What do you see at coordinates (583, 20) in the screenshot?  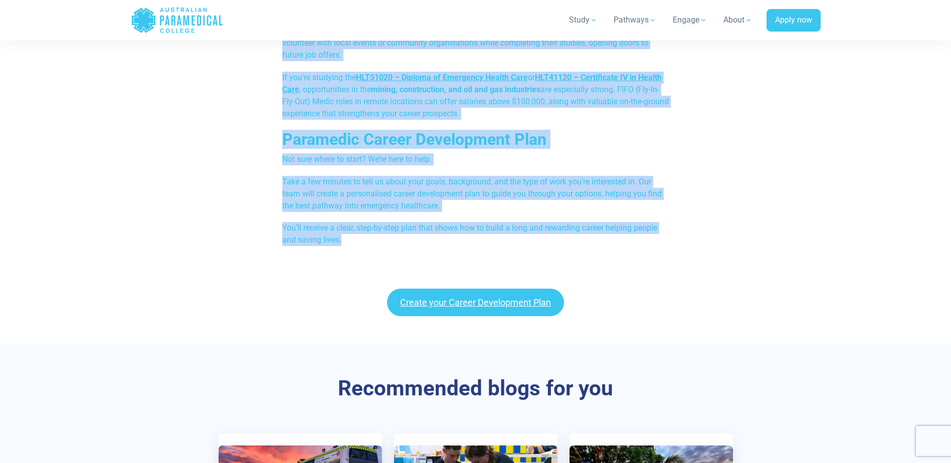 I see `a: Study` at bounding box center [583, 20].